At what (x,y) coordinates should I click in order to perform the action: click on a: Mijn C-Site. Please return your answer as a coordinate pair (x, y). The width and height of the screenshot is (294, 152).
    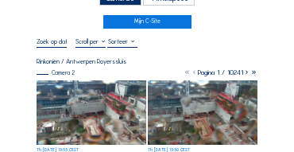
    Looking at the image, I should click on (147, 21).